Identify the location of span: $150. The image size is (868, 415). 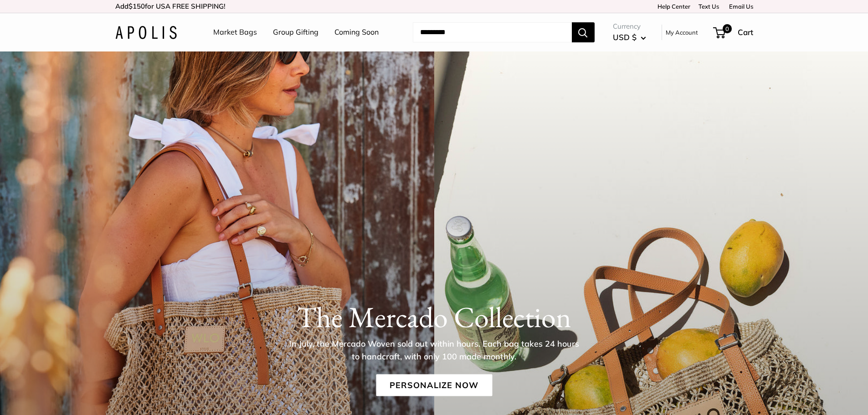
(137, 6).